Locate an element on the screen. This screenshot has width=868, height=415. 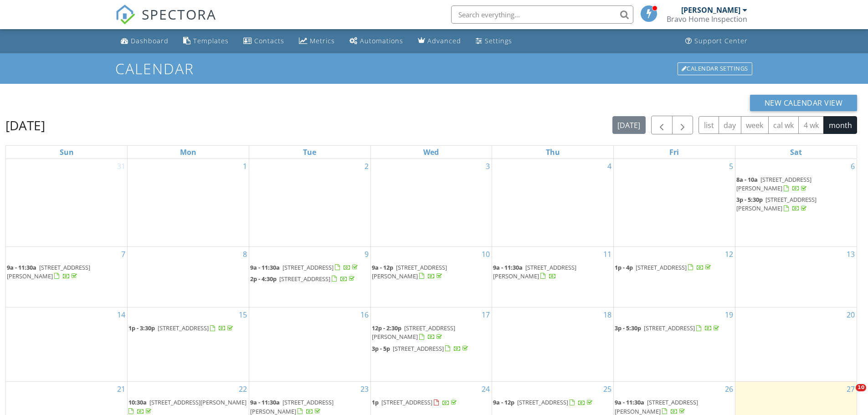
a: Go to September 17, 2025 is located at coordinates (486, 315).